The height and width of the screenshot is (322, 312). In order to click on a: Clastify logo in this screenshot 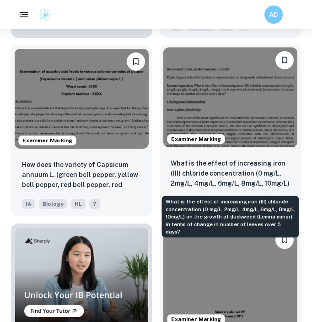, I will do `click(42, 15)`.